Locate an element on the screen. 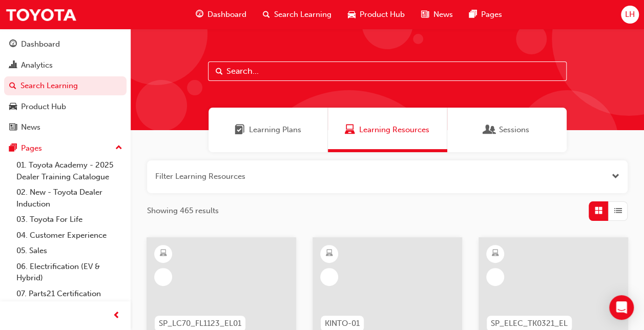 The width and height of the screenshot is (644, 330). a: pages-iconPages is located at coordinates (485, 14).